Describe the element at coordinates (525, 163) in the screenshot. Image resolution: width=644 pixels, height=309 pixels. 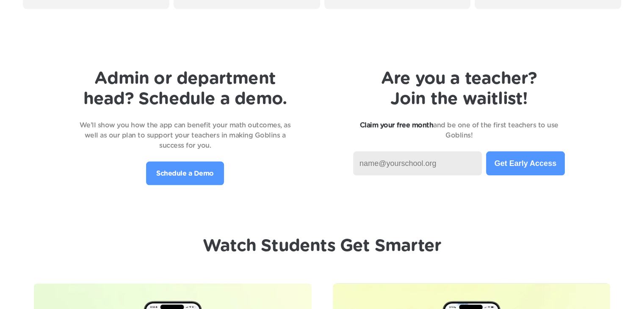
I see `button: Get Early Access` at that location.